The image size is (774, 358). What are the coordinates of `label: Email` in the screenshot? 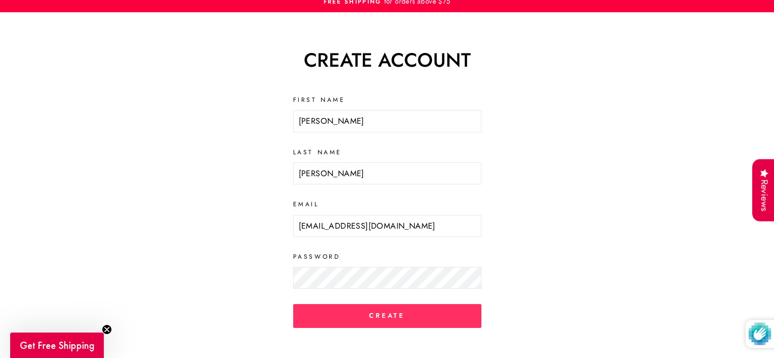 It's located at (387, 204).